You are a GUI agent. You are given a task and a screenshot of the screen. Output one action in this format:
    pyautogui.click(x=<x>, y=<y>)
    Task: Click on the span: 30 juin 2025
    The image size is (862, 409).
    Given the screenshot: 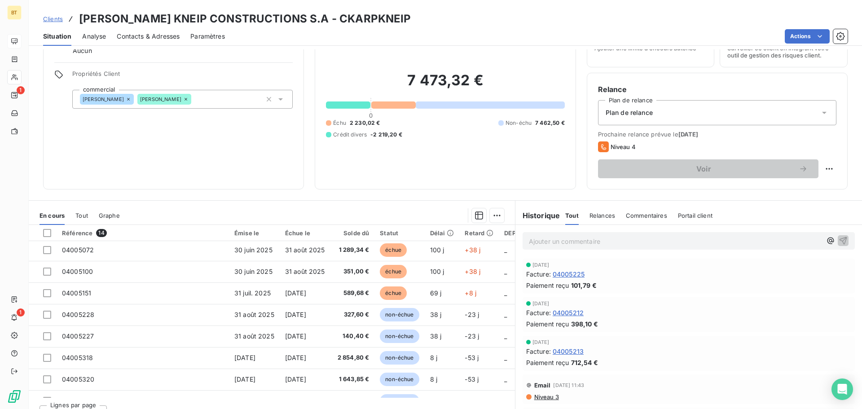 What is the action you would take?
    pyautogui.click(x=253, y=250)
    